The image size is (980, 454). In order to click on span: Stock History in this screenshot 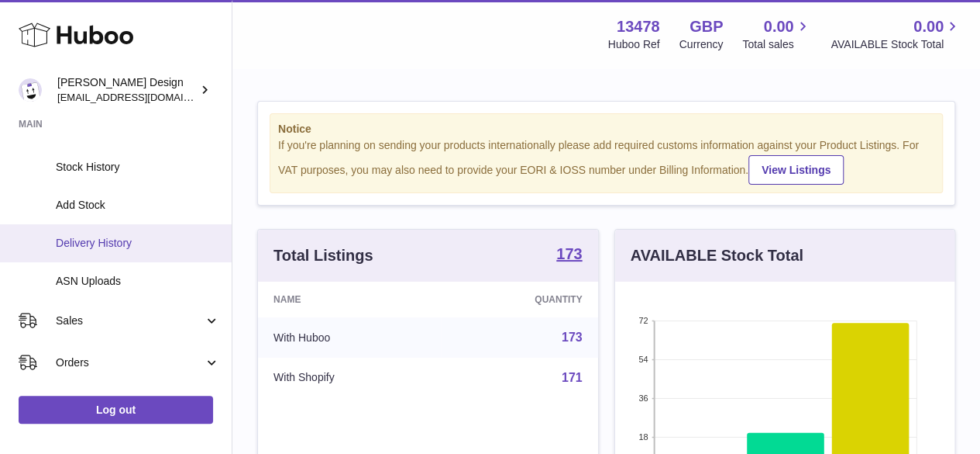, I will do `click(138, 167)`.